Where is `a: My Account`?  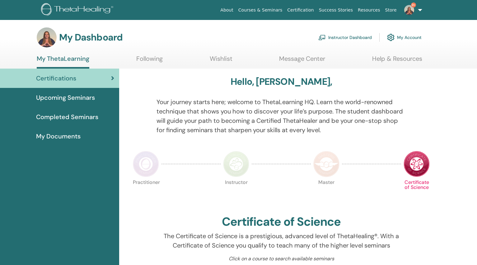 a: My Account is located at coordinates (404, 37).